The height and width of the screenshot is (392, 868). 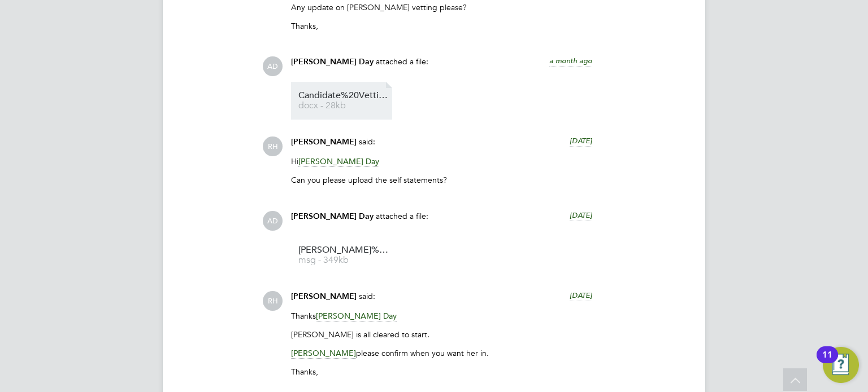 I want to click on p: please confirm when you want her in., so click(x=441, y=353).